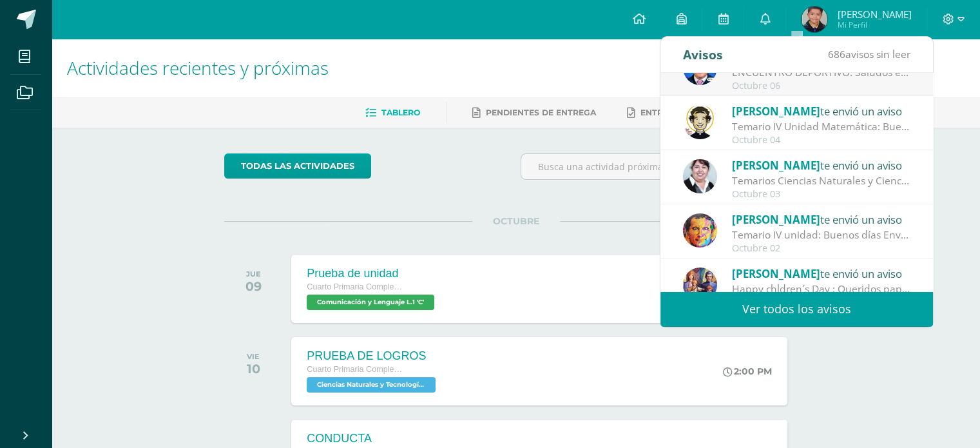  I want to click on a: Ver todos los avisos, so click(796, 309).